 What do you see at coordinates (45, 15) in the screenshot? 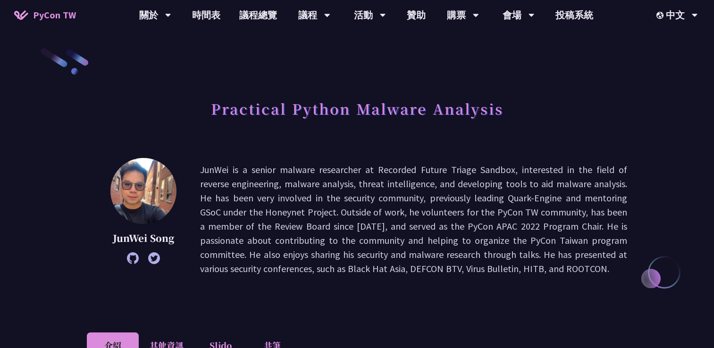
I see `a: PyCon TW` at bounding box center [45, 15].